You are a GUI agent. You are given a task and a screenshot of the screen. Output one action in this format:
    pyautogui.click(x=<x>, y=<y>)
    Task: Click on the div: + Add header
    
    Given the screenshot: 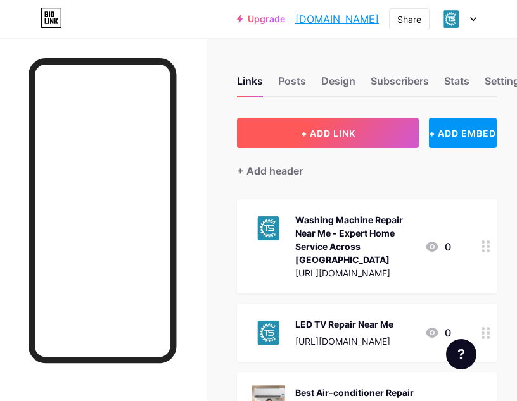 What is the action you would take?
    pyautogui.click(x=270, y=171)
    